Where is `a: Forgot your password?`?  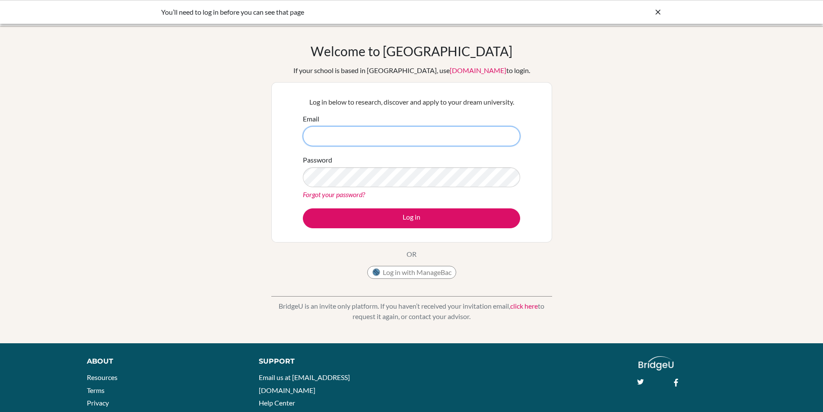
a: Forgot your password? is located at coordinates (334, 194).